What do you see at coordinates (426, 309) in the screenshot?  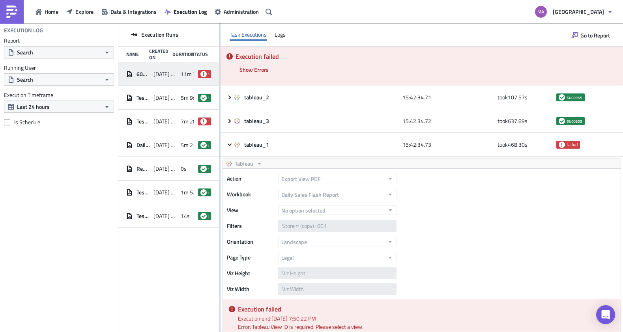 I see `h5: Execution failed` at bounding box center [426, 309].